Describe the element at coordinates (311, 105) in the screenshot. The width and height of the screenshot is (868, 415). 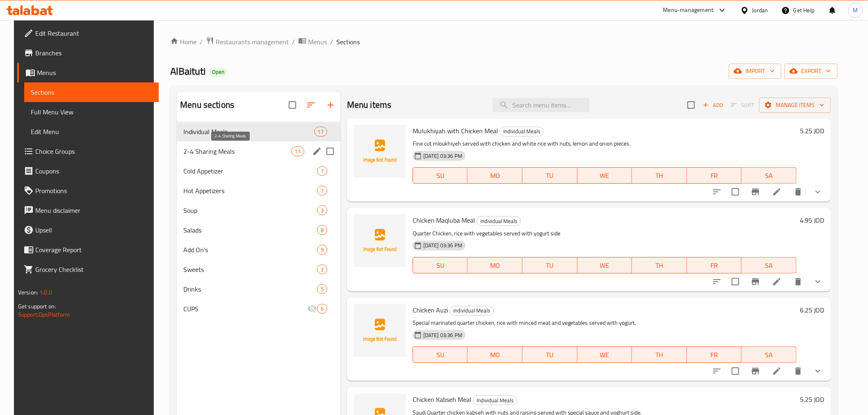
I see `span: Sort sections` at that location.